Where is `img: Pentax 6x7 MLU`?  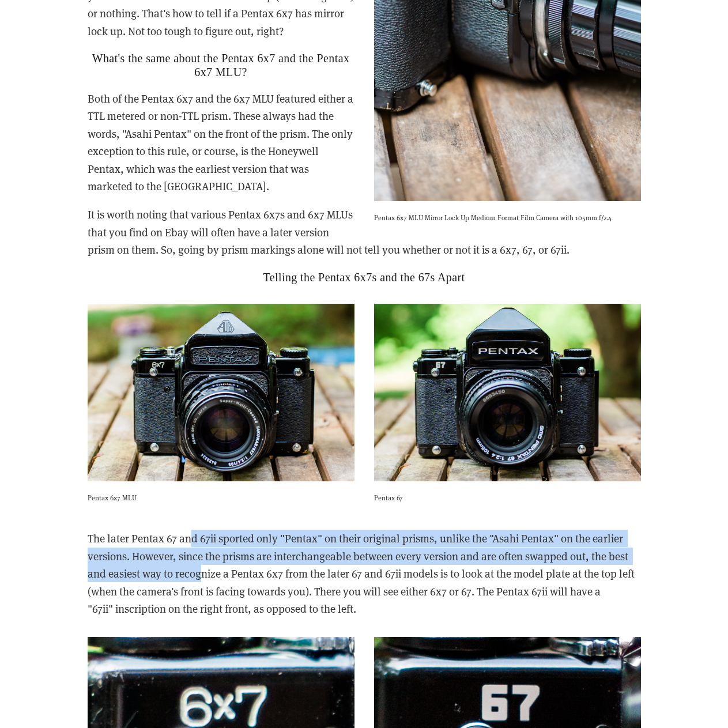
img: Pentax 6x7 MLU is located at coordinates (221, 393).